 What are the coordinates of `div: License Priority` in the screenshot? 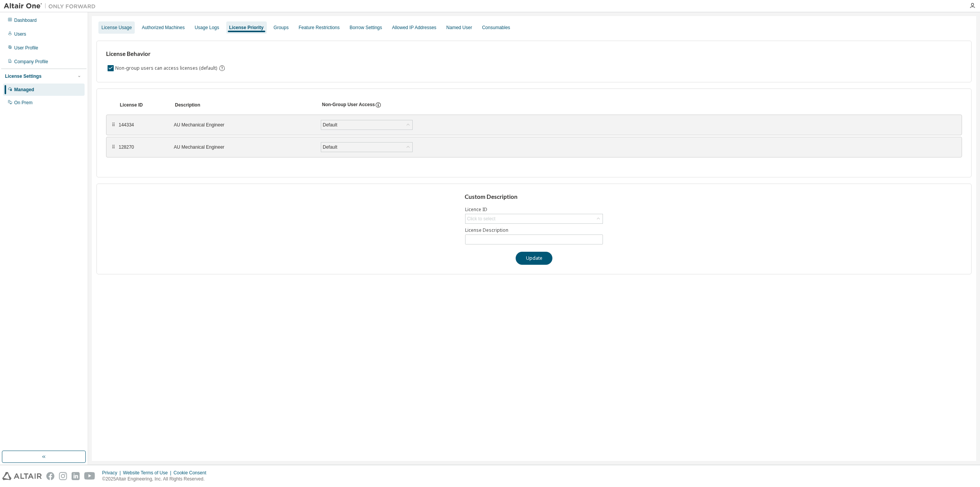 It's located at (247, 28).